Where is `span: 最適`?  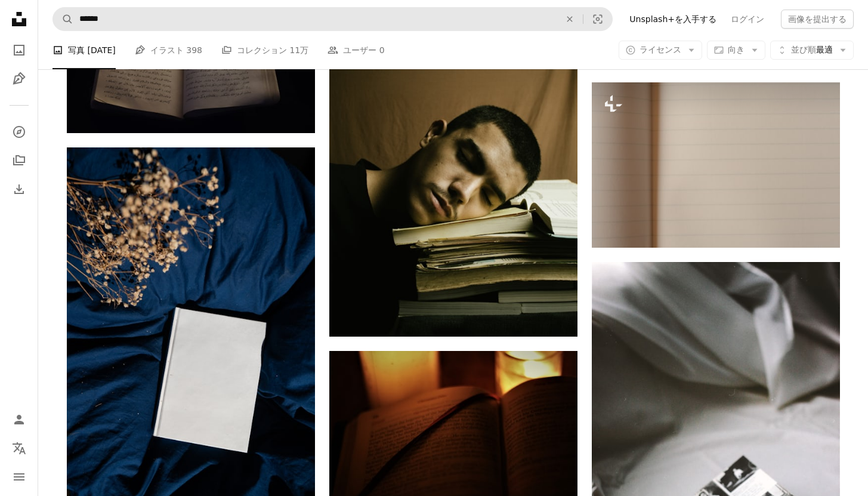
span: 最適 is located at coordinates (812, 50).